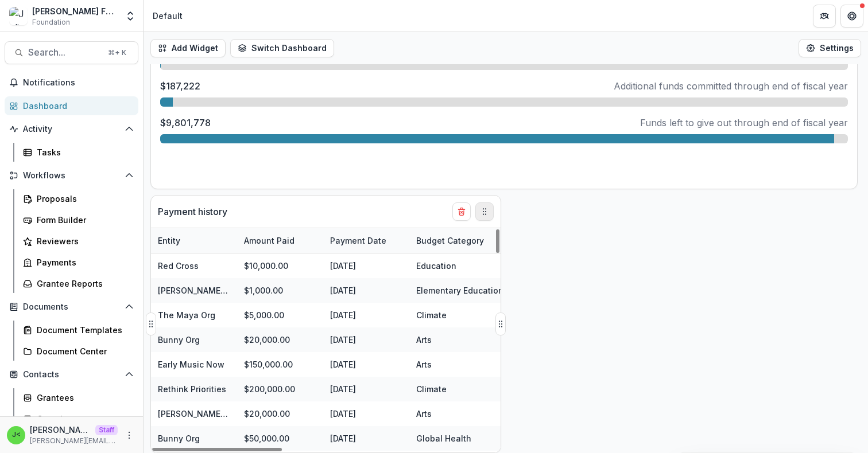 This screenshot has height=453, width=868. I want to click on a: Payments, so click(78, 262).